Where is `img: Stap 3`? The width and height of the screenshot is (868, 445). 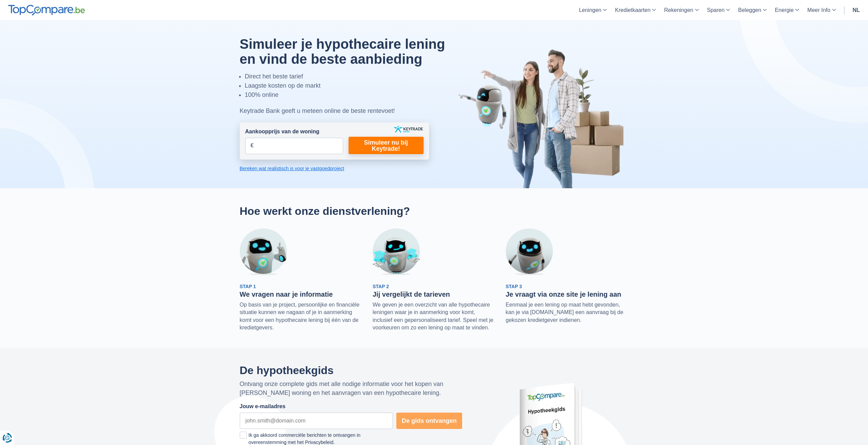 img: Stap 3 is located at coordinates (530, 252).